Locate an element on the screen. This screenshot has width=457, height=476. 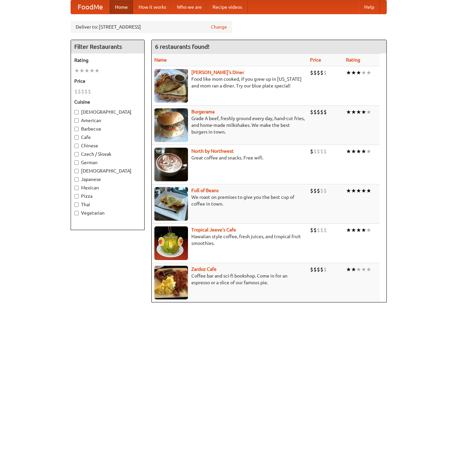
h4: Filter Restaurants is located at coordinates (108, 47).